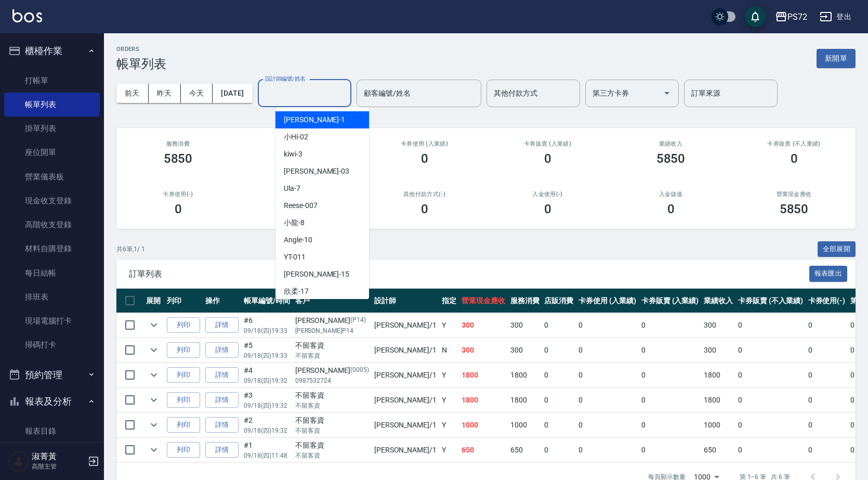  Describe the element at coordinates (771, 301) in the screenshot. I see `th: 卡券販賣 (不入業績)` at that location.